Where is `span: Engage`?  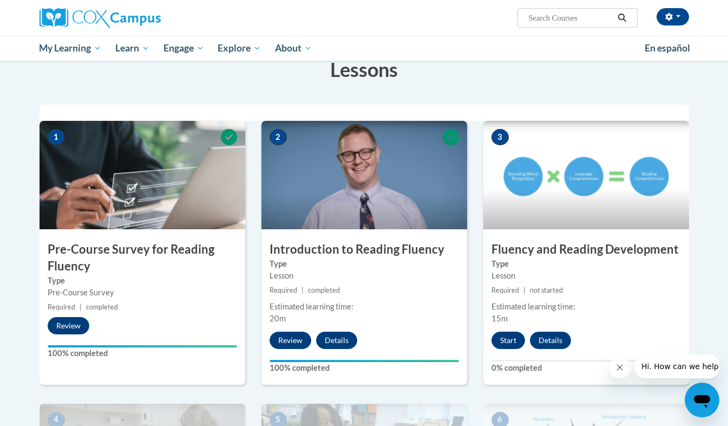
span: Engage is located at coordinates (184, 48).